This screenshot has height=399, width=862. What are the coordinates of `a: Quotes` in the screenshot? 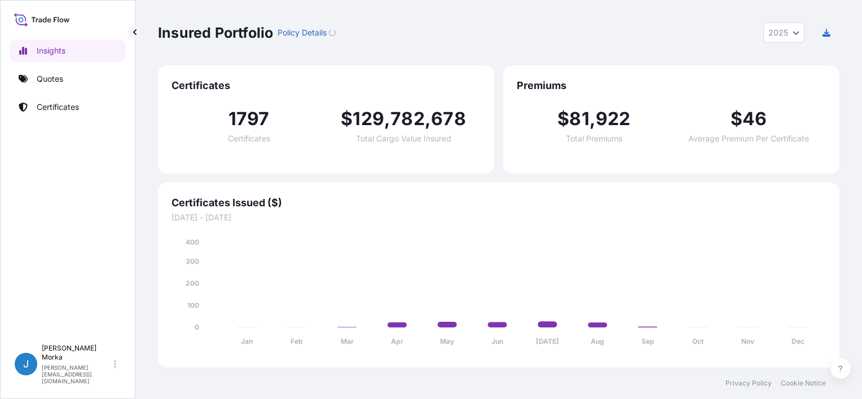 It's located at (68, 79).